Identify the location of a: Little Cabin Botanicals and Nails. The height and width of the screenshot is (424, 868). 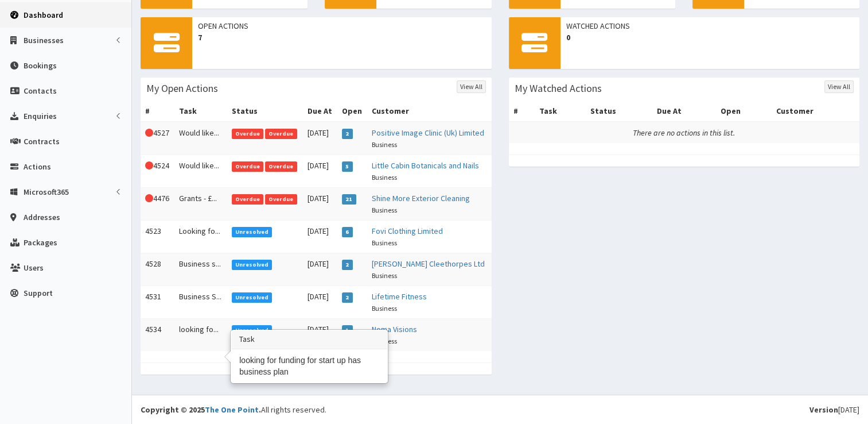
(425, 165).